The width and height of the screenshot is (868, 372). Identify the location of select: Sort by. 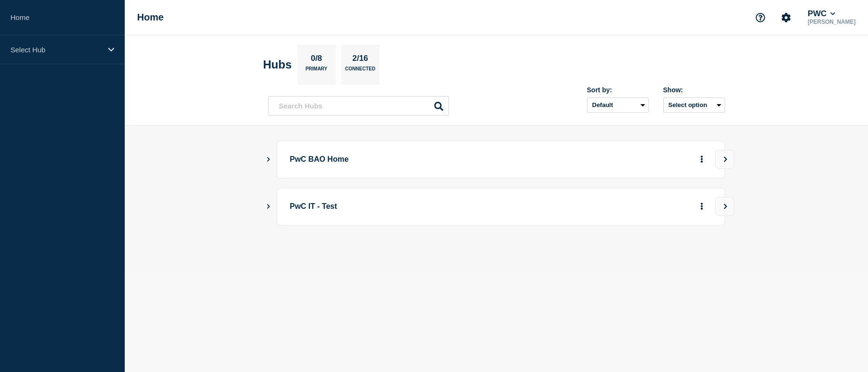
(618, 105).